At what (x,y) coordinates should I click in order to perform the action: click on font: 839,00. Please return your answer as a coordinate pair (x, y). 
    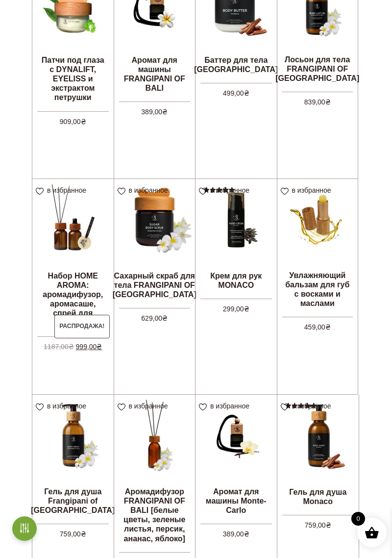
    Looking at the image, I should click on (315, 102).